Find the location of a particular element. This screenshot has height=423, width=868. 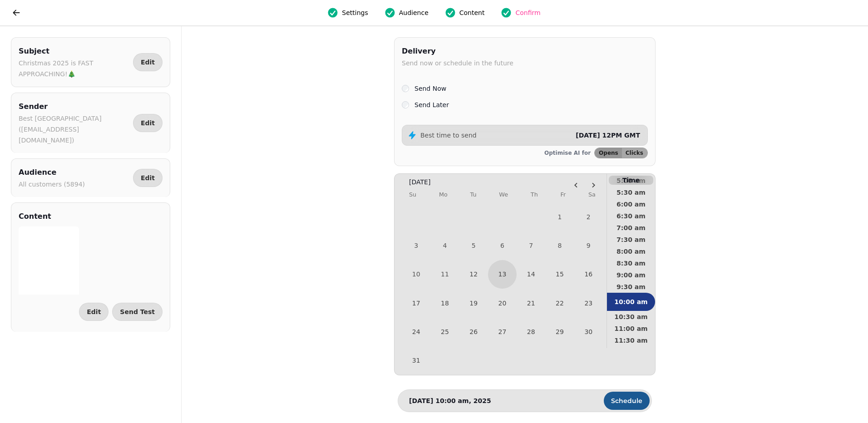

button: Monday, August 4th, 2025 is located at coordinates (445, 245).